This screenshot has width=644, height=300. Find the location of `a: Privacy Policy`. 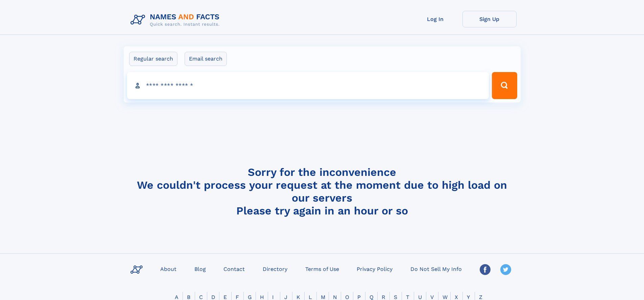

a: Privacy Policy is located at coordinates (375, 269).